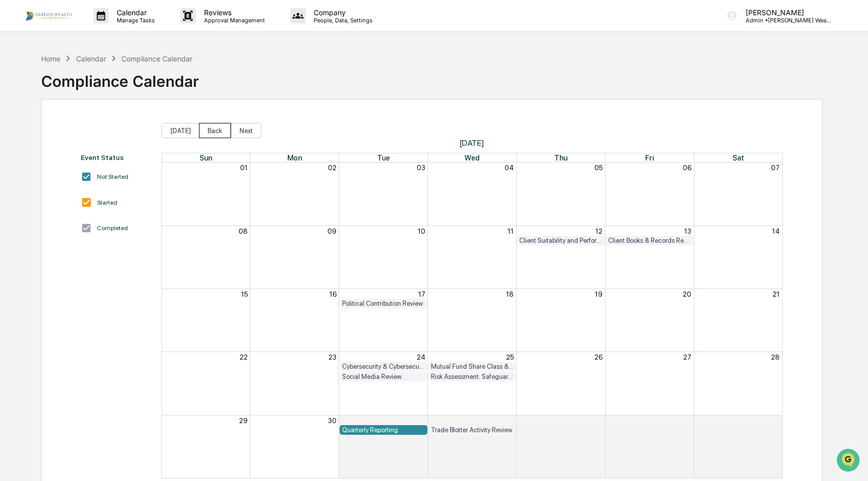 This screenshot has width=868, height=481. I want to click on p: Manage Tasks, so click(134, 20).